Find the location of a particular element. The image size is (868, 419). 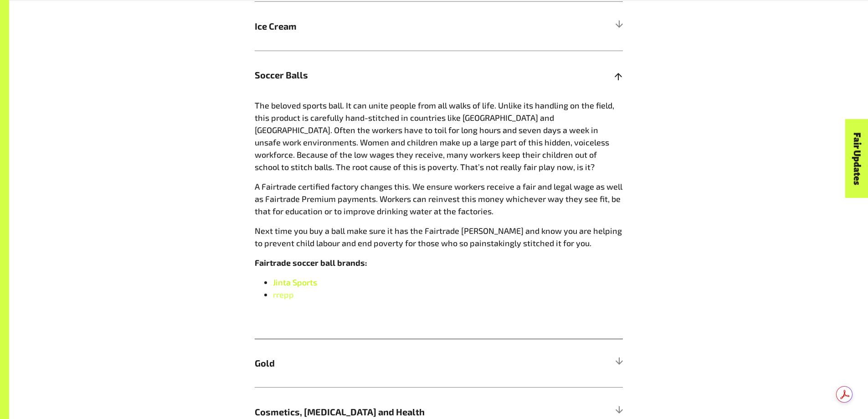

span: A Fairtrade certified factory changes this. We ensure workers receive a fair and legal wage as we... is located at coordinates (438, 199).